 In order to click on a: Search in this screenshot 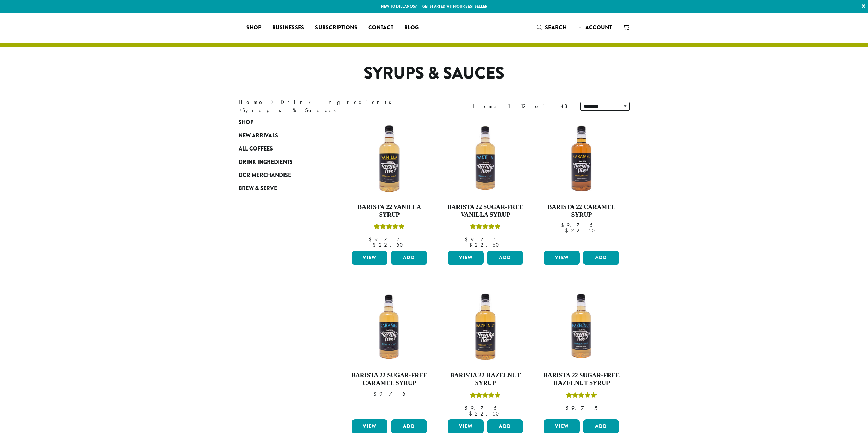, I will do `click(552, 27)`.